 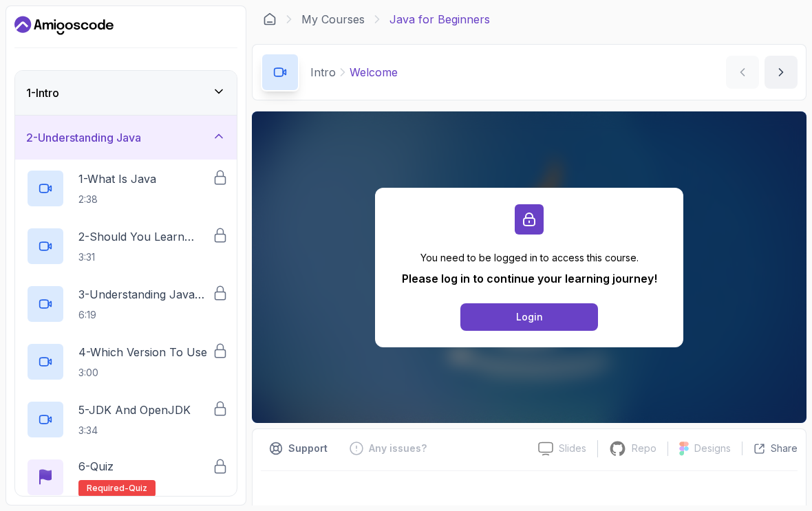 What do you see at coordinates (782, 73) in the screenshot?
I see `button: next content` at bounding box center [782, 73].